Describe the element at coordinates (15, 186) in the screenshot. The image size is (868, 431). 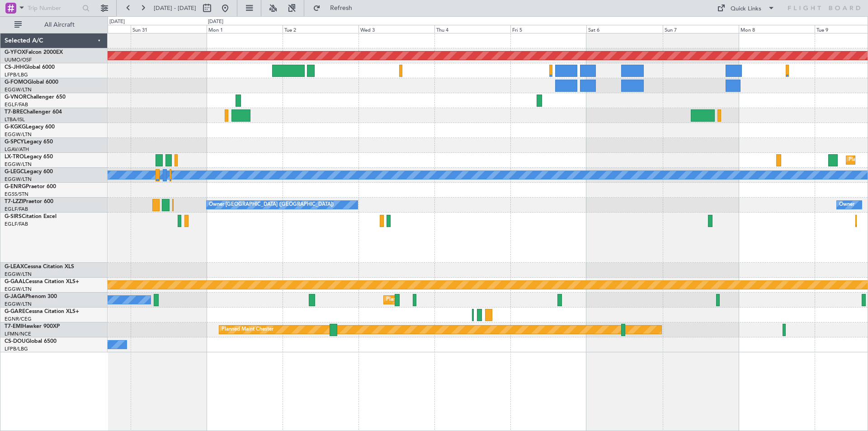
I see `span: G-ENRG` at that location.